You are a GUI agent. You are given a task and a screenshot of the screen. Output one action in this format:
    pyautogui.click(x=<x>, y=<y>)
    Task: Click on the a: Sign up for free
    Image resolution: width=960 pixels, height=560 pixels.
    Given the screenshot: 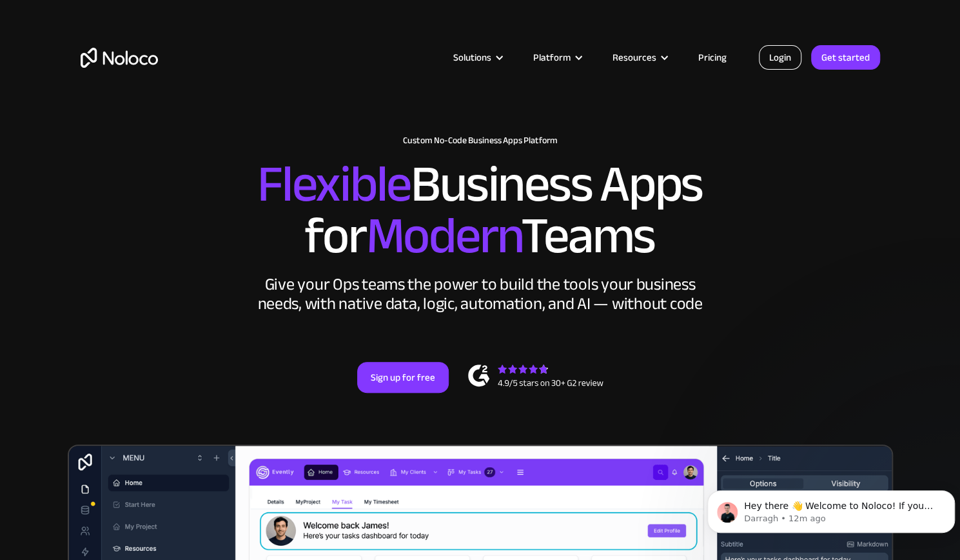 What is the action you would take?
    pyautogui.click(x=403, y=377)
    